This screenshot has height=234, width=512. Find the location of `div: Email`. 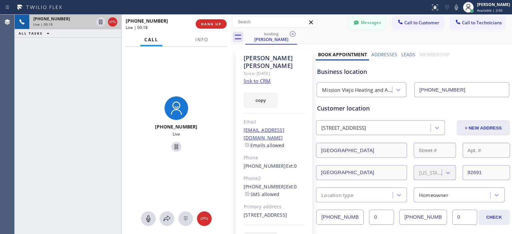

div: Email is located at coordinates (274, 122).